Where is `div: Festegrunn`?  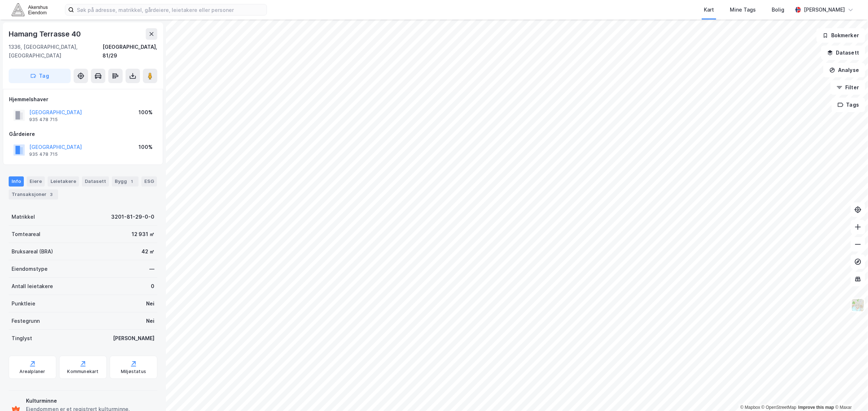
div: Festegrunn is located at coordinates (25, 321).